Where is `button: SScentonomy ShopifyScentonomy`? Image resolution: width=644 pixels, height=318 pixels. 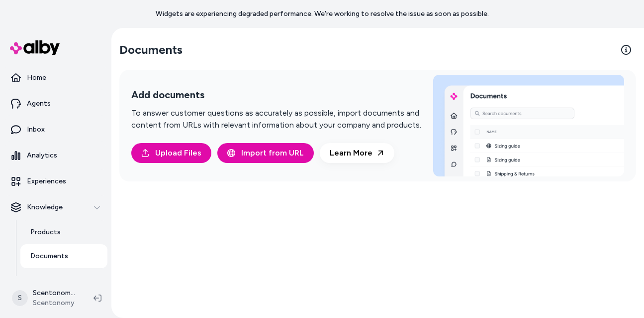
button: SScentonomy ShopifyScentonomy is located at coordinates (46, 298).